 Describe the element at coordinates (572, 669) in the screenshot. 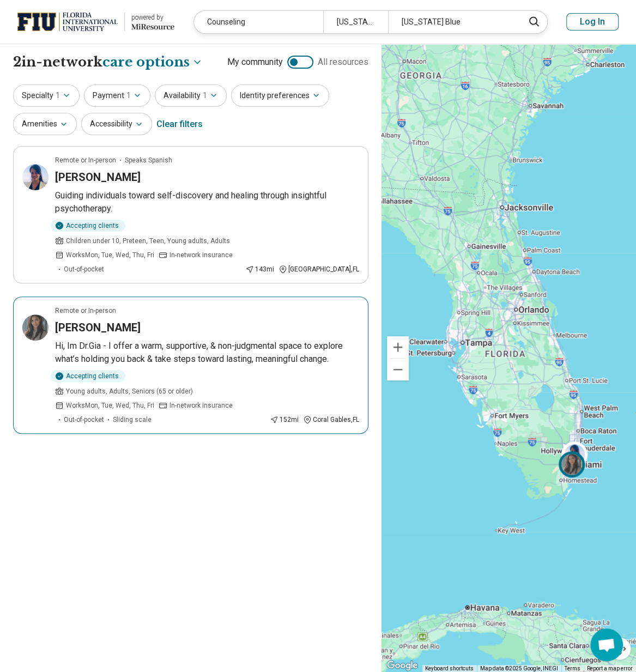

I see `a: Terms (opens in new tab)` at that location.